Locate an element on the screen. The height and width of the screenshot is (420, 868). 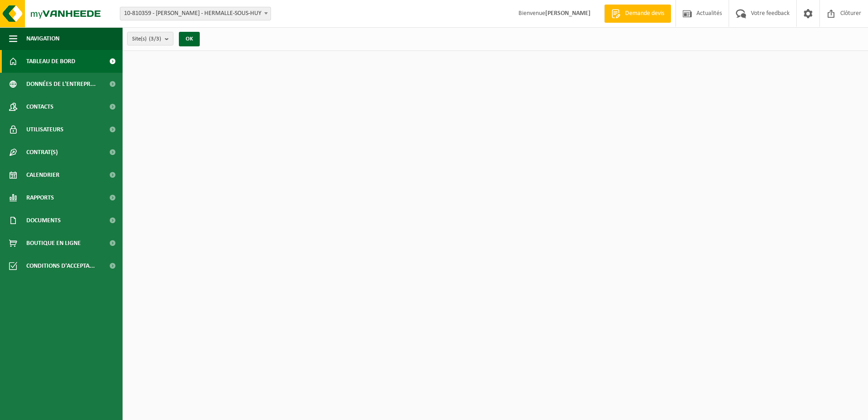
span: Site(s) is located at coordinates (147, 39).